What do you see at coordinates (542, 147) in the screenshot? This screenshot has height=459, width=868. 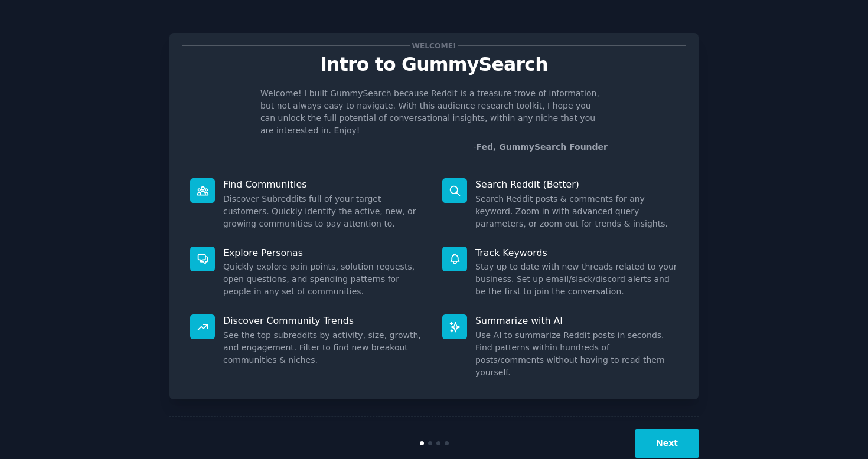 I see `a: Fed, GummySearch Founder` at bounding box center [542, 147].